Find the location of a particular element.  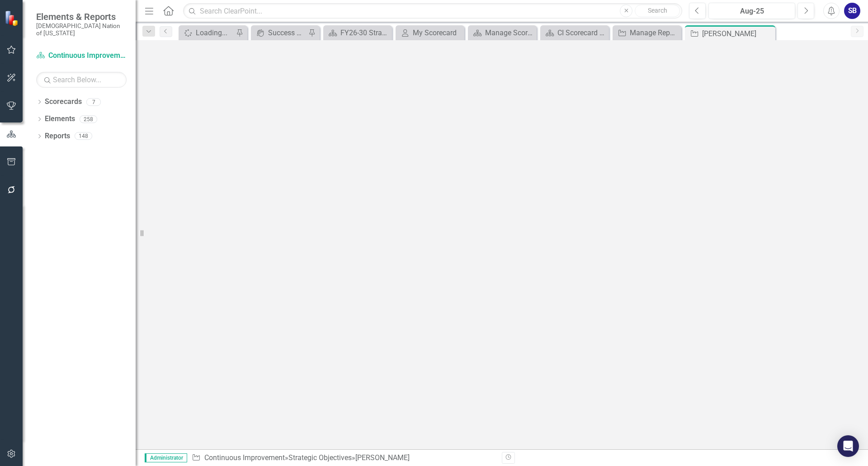

a: My Scorecard is located at coordinates (430, 33).